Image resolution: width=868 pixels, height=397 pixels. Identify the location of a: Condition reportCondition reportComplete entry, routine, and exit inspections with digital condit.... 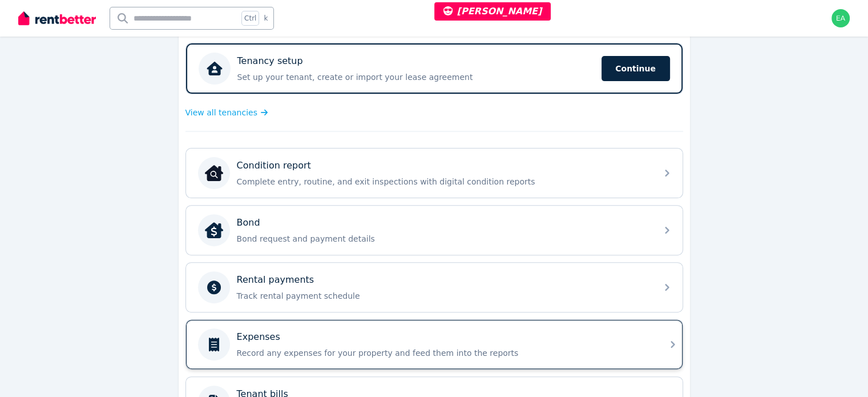
(434, 173).